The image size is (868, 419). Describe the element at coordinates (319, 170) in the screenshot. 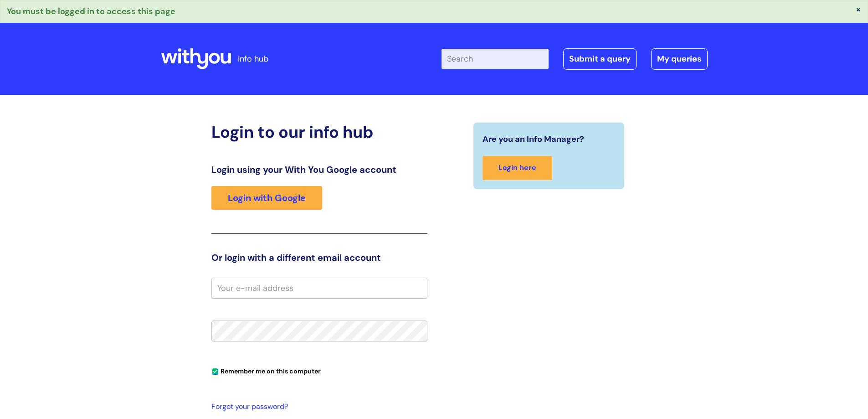

I see `h3: Login using your With You Google account` at that location.